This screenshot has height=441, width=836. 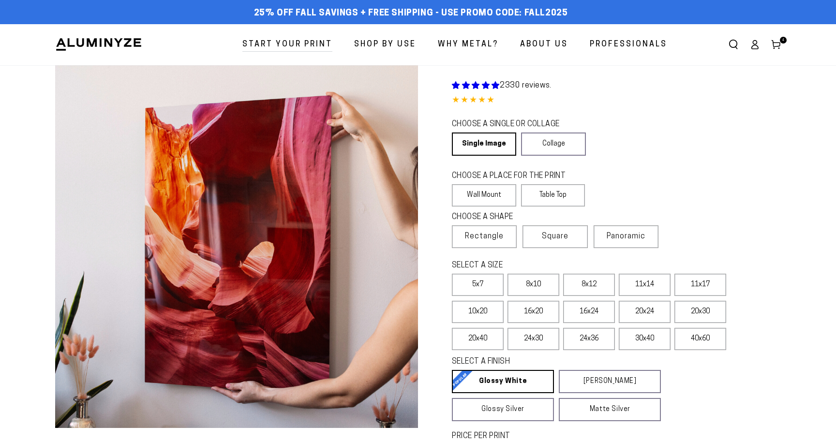 I want to click on span: Start Your Print, so click(x=287, y=45).